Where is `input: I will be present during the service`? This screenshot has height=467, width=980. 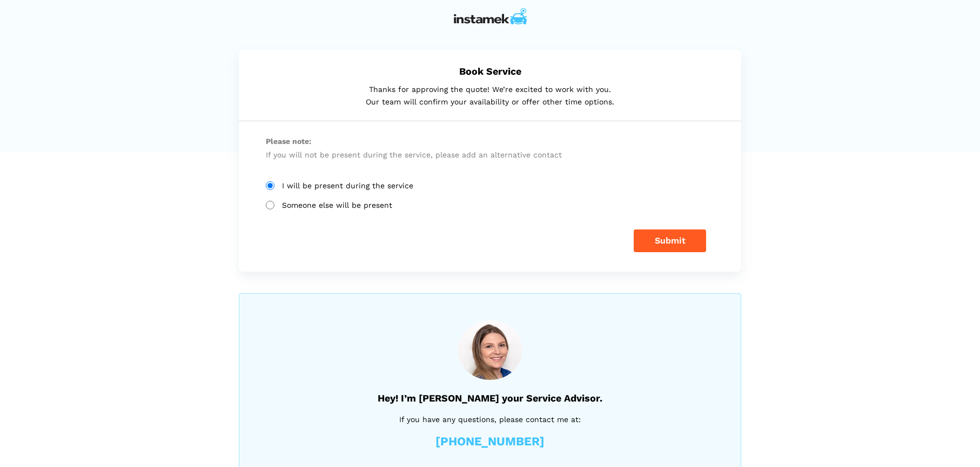 input: I will be present during the service is located at coordinates (270, 185).